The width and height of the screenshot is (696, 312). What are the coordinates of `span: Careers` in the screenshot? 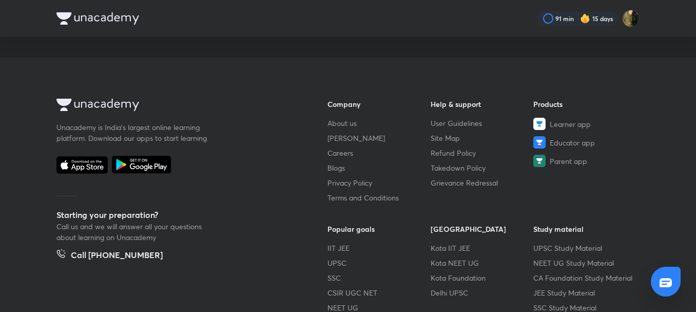 It's located at (340, 152).